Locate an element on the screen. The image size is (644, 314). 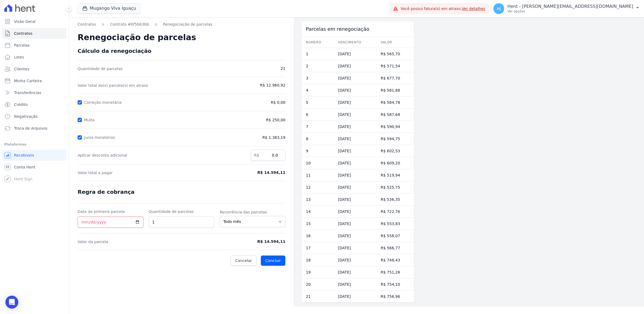
td: 7 is located at coordinates (317, 127).